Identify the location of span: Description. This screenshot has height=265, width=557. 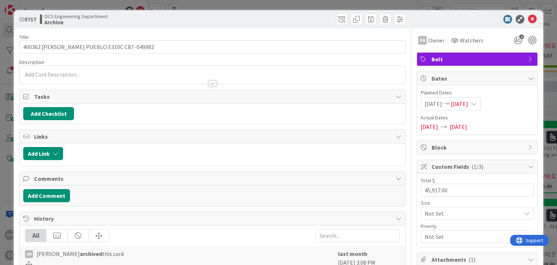
(32, 62).